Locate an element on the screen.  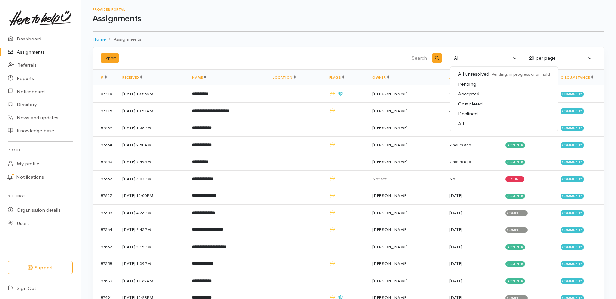
button: All is located at coordinates (486, 58).